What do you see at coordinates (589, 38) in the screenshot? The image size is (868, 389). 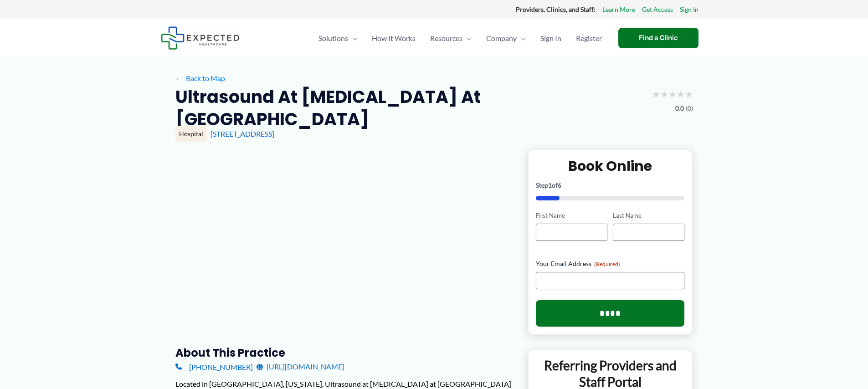 I see `a: Register` at bounding box center [589, 38].